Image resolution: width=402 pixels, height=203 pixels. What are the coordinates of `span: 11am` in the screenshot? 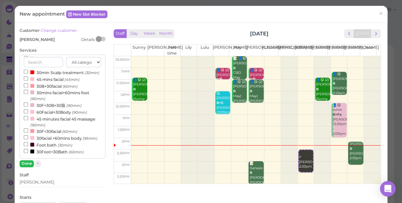 It's located at (125, 71).